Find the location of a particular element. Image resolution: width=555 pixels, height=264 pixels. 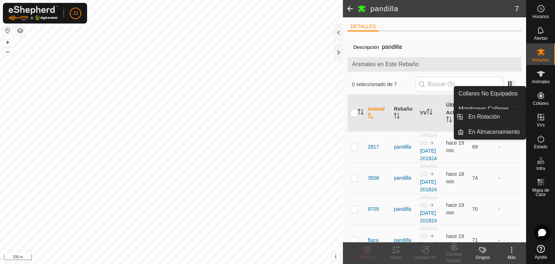

label: Descripción is located at coordinates (366, 47).